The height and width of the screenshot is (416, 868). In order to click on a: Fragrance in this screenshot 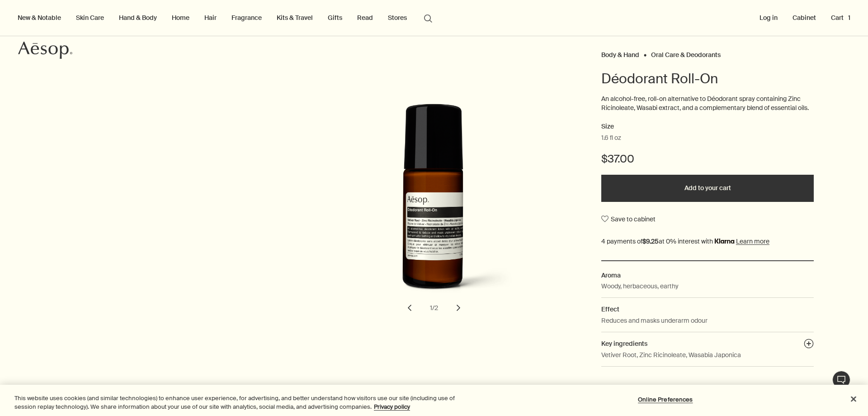, I will do `click(246, 17)`.